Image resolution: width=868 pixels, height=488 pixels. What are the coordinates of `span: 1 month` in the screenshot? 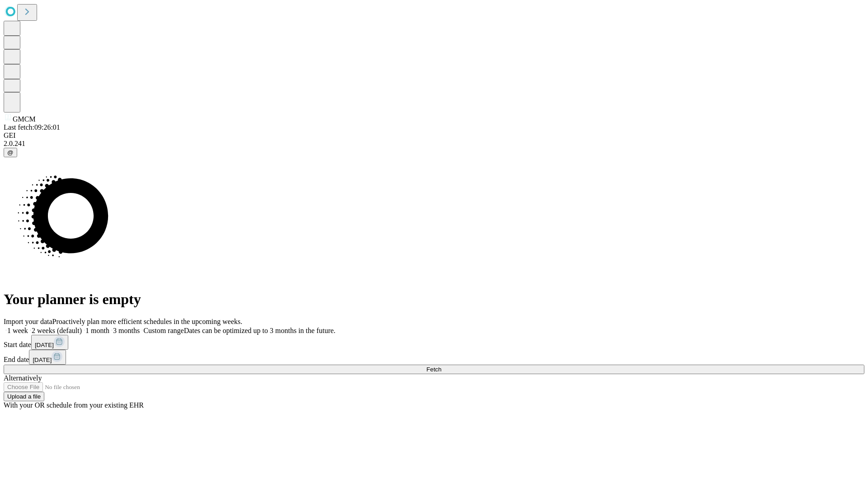 It's located at (97, 330).